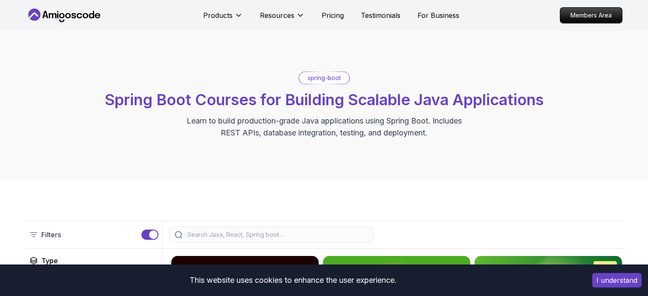 The image size is (648, 296). Describe the element at coordinates (381, 15) in the screenshot. I see `a: Testimonials` at that location.